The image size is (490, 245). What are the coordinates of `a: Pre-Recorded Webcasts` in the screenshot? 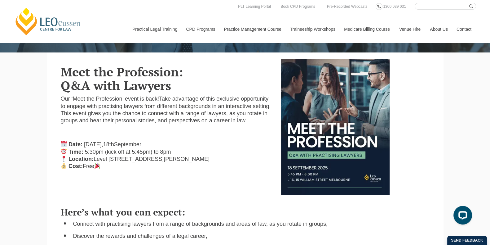 It's located at (347, 7).